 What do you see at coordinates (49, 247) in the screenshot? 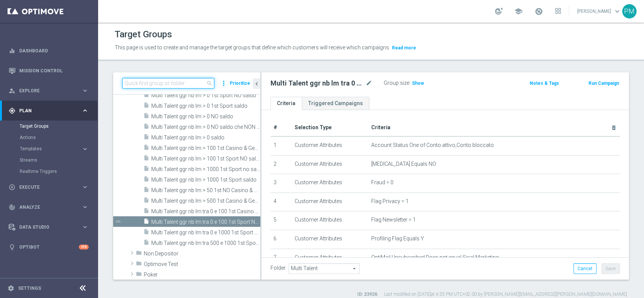
I see `div: Optibot` at bounding box center [49, 247].